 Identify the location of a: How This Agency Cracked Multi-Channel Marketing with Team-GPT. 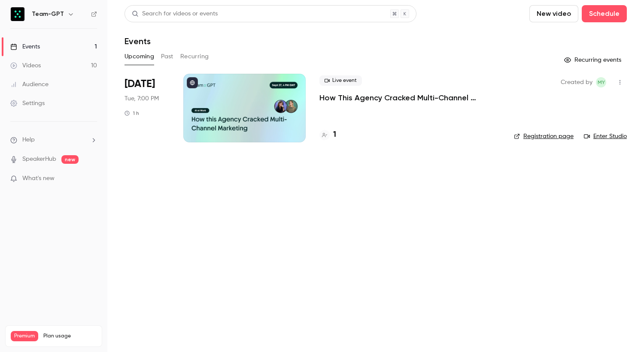
(409, 98).